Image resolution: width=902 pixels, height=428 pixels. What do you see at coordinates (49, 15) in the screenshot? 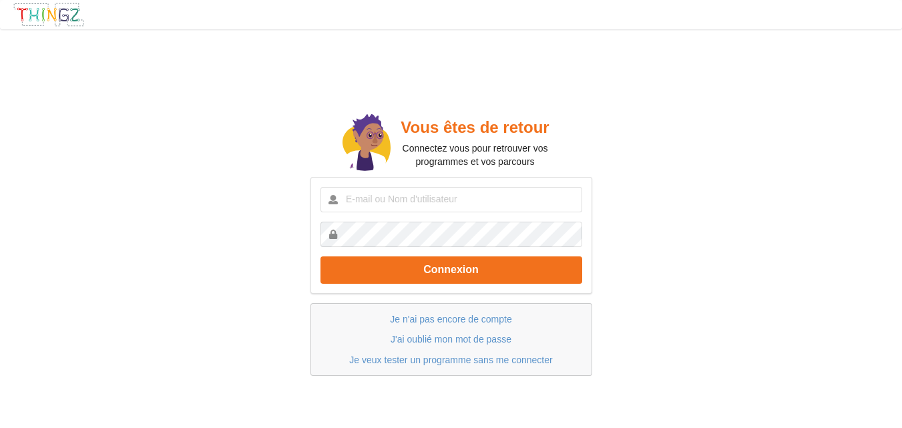
I see `img: thingz_logo.png` at bounding box center [49, 15].